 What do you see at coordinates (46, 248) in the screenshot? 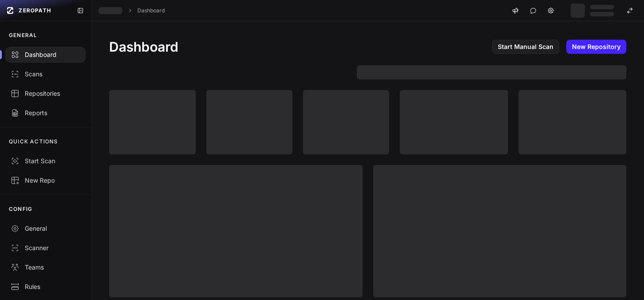
I see `div: Scanner` at bounding box center [46, 248].